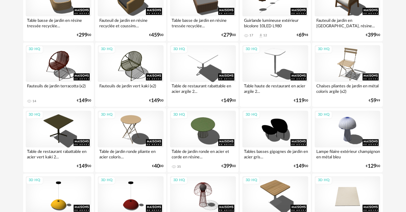 Image resolution: width=406 pixels, height=212 pixels. I want to click on div: Fauteuils de jardin vert kaki (x2), so click(131, 88).